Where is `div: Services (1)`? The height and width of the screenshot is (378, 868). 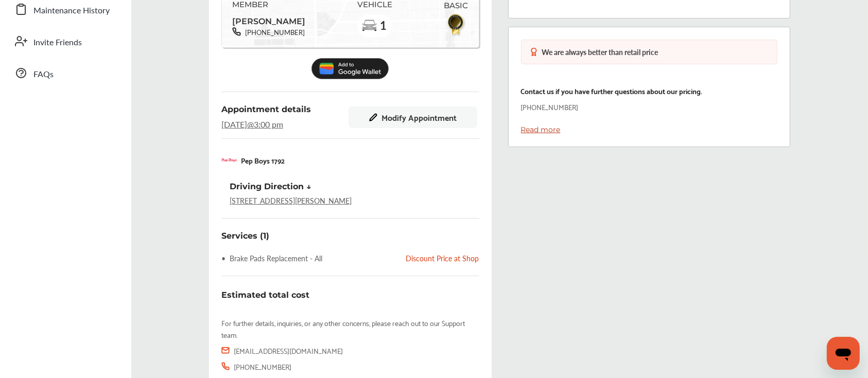
div: Services (1) is located at coordinates (245, 236).